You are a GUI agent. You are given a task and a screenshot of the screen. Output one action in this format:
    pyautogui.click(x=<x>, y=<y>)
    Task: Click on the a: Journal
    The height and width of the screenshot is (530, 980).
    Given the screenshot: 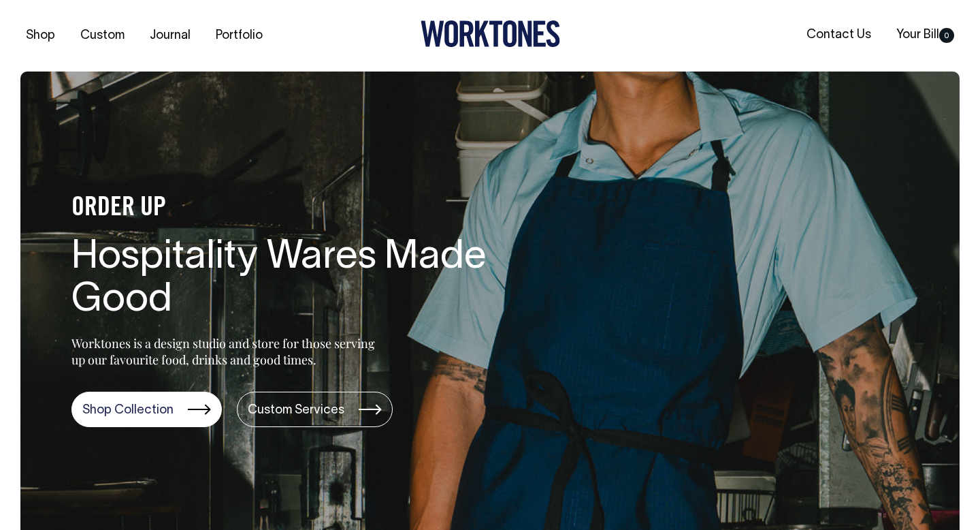 What is the action you would take?
    pyautogui.click(x=170, y=35)
    